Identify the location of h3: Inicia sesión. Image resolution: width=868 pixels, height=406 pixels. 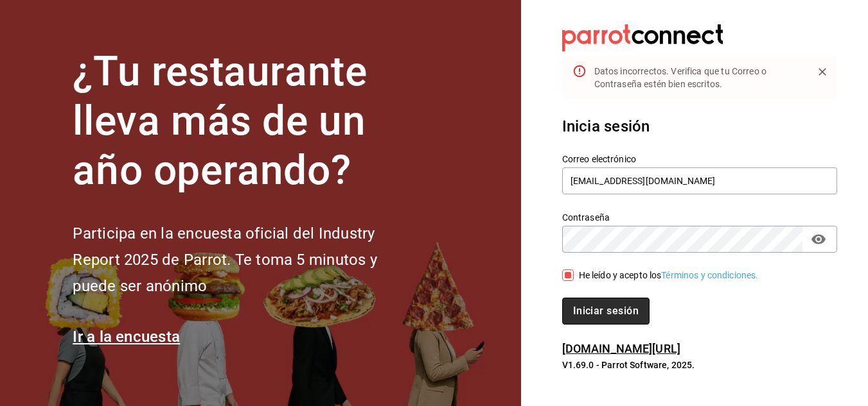
(700, 126).